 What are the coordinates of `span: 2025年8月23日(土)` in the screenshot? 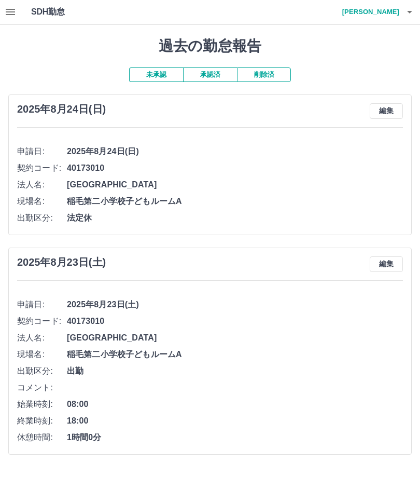 It's located at (235, 305).